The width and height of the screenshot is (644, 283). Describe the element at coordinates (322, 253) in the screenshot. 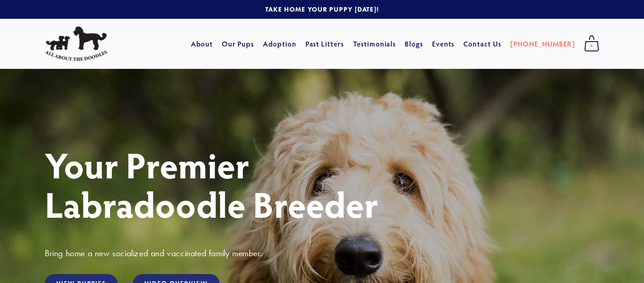

I see `h3: Bring home a new socialized and vaccinated family member.` at that location.